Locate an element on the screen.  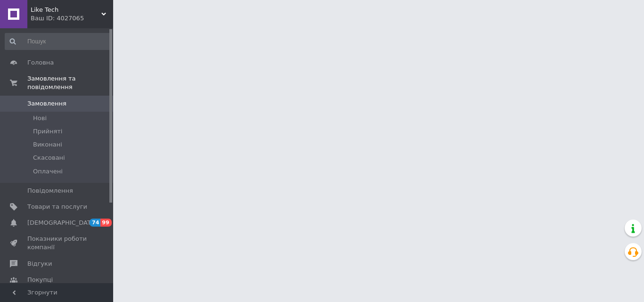
span: Like Tech is located at coordinates (66, 10).